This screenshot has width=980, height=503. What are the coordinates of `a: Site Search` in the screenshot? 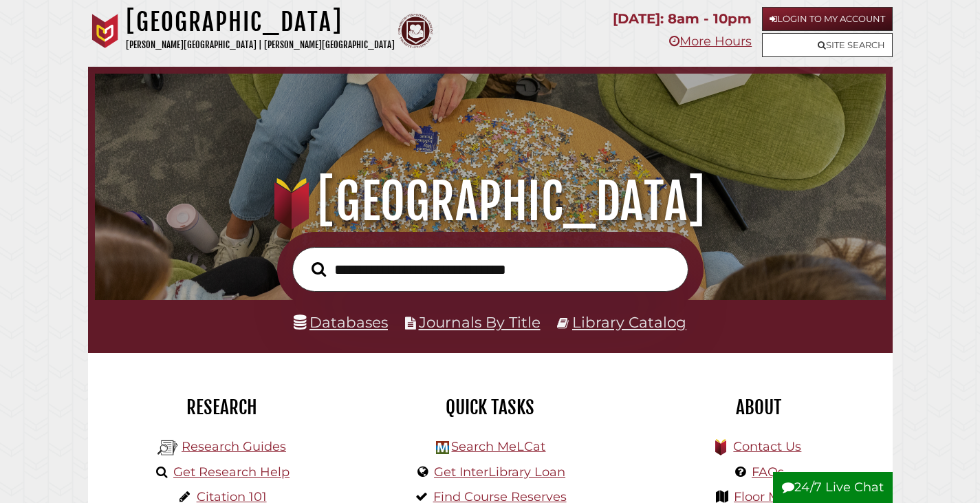 It's located at (827, 44).